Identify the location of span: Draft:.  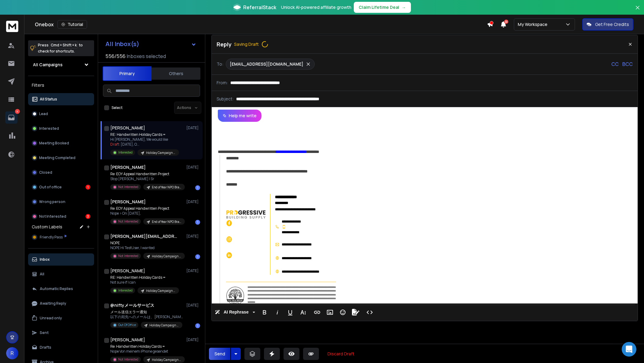
(115, 144).